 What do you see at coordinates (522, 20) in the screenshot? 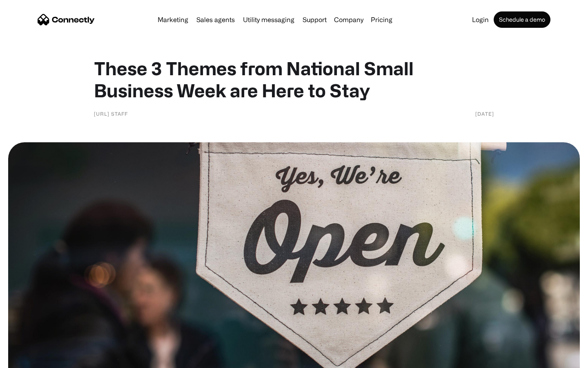
I see `a: Schedule a demo` at bounding box center [522, 20].